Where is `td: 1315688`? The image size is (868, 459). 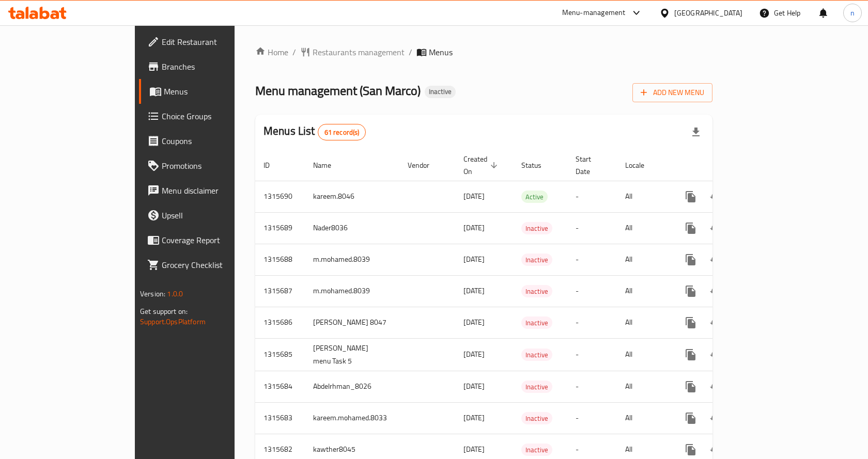
td: 1315688 is located at coordinates (280, 259).